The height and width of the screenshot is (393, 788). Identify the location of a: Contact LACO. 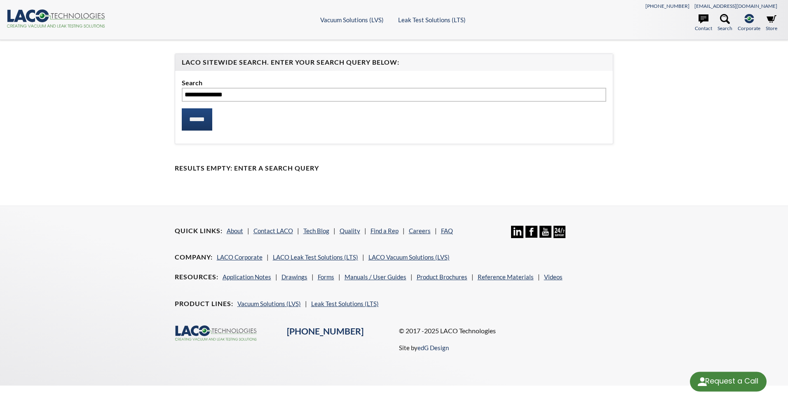
(273, 231).